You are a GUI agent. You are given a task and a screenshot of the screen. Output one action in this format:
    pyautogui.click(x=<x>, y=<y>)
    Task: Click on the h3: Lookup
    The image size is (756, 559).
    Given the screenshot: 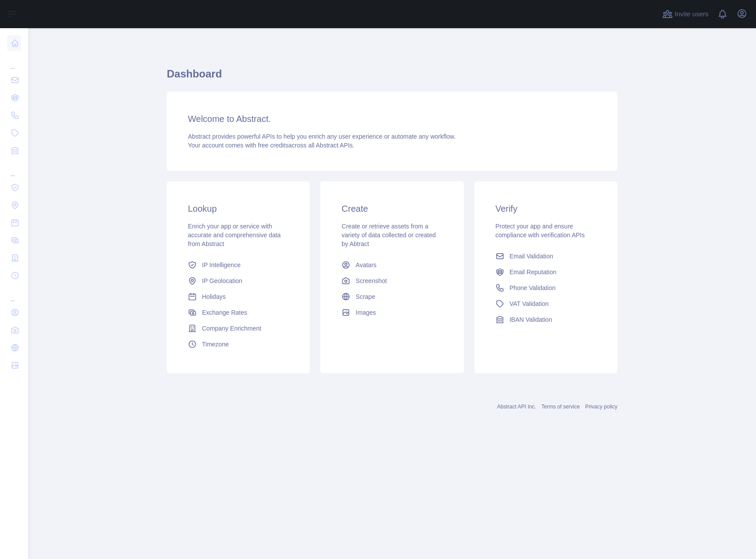 What is the action you would take?
    pyautogui.click(x=238, y=209)
    